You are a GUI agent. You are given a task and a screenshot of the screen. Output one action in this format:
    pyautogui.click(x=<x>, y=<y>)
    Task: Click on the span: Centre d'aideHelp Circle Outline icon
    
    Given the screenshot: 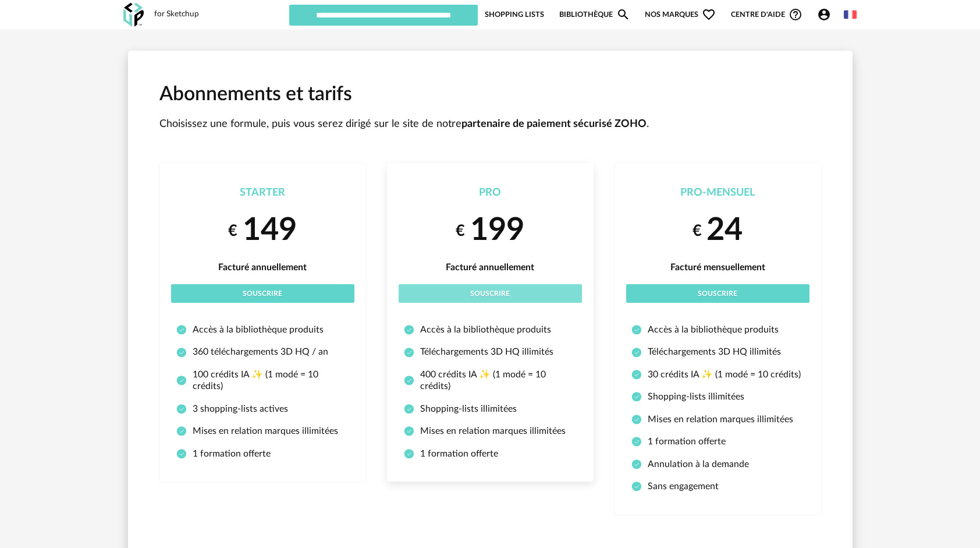 What is the action you would take?
    pyautogui.click(x=766, y=15)
    